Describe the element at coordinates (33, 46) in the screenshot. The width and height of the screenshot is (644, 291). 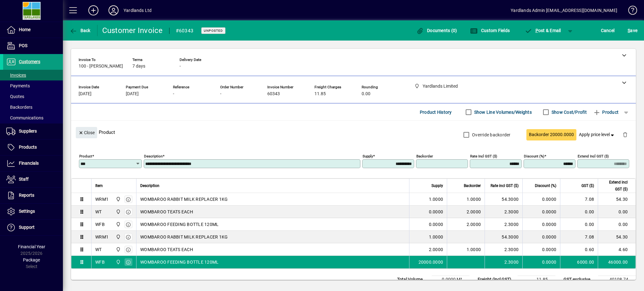
I see `a: POS` at that location.